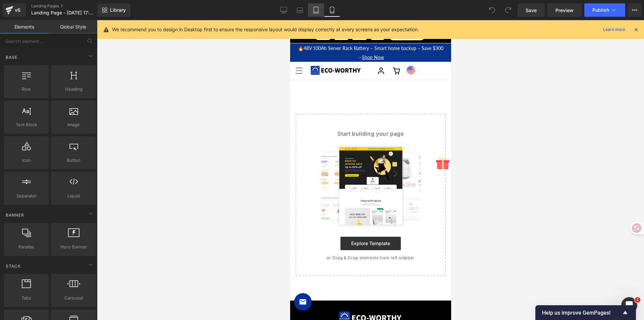  Describe the element at coordinates (15, 215) in the screenshot. I see `span: Banner` at that location.